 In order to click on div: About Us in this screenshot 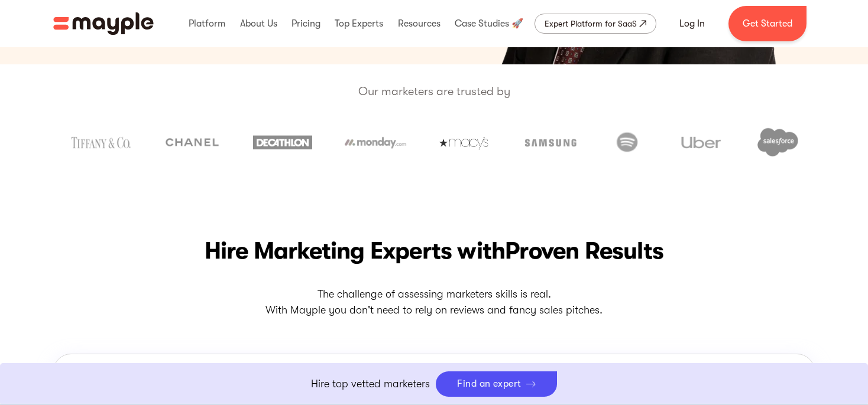, I will do `click(258, 23)`.